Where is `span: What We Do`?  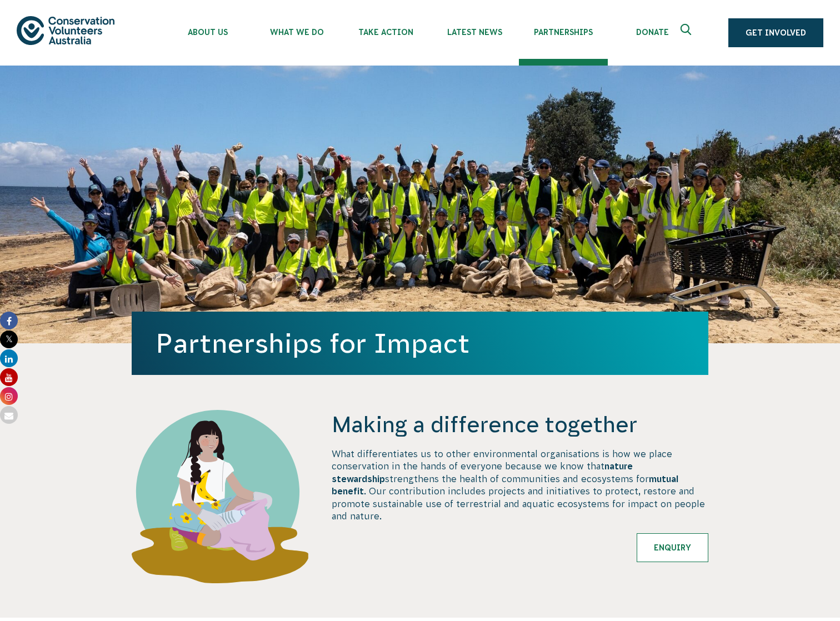 span: What We Do is located at coordinates (297, 32).